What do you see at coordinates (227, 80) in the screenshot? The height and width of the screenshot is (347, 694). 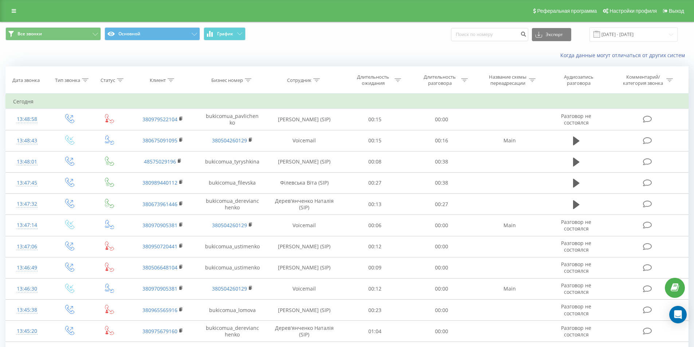 I see `div: Бизнес номер` at bounding box center [227, 80].